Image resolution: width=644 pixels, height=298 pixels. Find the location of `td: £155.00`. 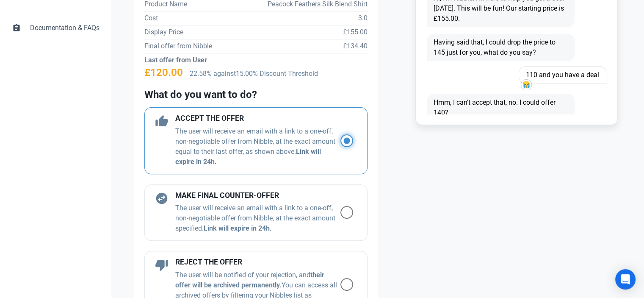

td: £155.00 is located at coordinates (301, 32).